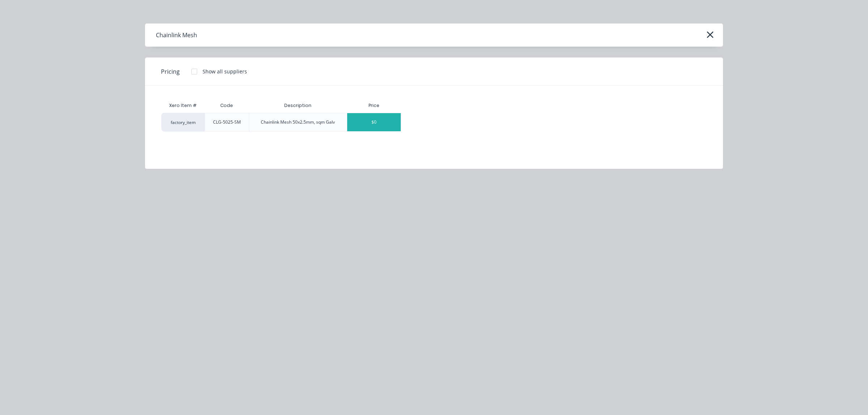 The height and width of the screenshot is (415, 868). What do you see at coordinates (227, 105) in the screenshot?
I see `div: Code` at bounding box center [227, 105].